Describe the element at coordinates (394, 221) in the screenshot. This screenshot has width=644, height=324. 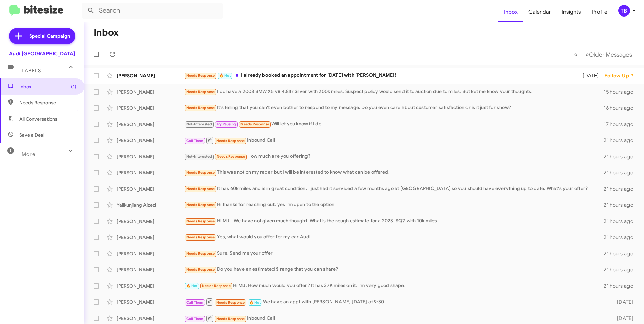
I see `div: Hi MJ - We have not given much thought. What is the rough estimate for a 2023, SQ7 with 10k miles` at that location.